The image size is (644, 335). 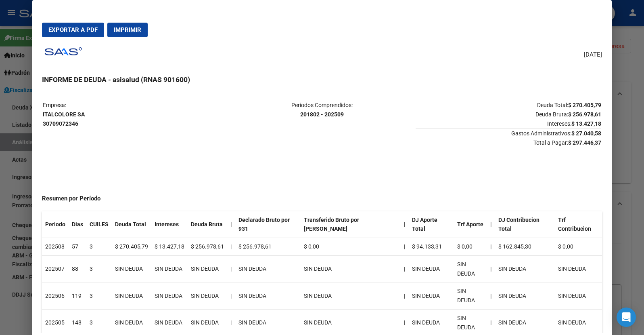 What do you see at coordinates (127, 30) in the screenshot?
I see `button: Imprimir` at bounding box center [127, 30].